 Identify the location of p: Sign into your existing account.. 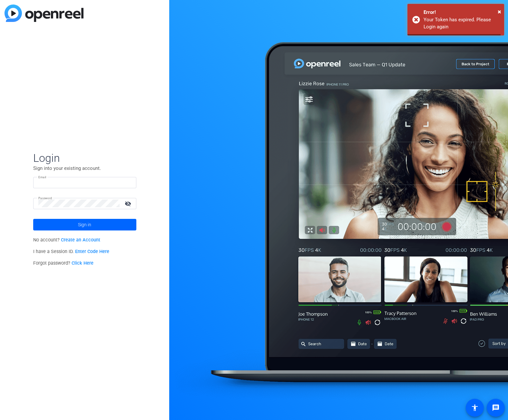
(85, 168).